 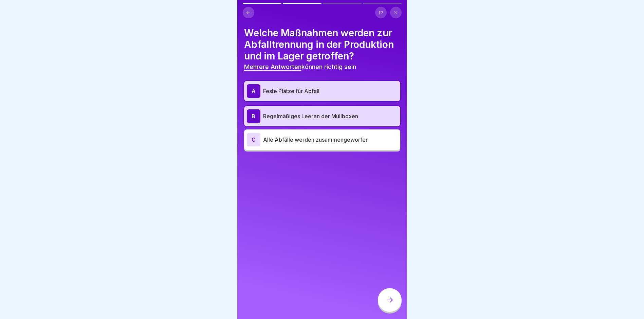 What do you see at coordinates (322, 67) in the screenshot?
I see `p: können richtig sein` at bounding box center [322, 67].